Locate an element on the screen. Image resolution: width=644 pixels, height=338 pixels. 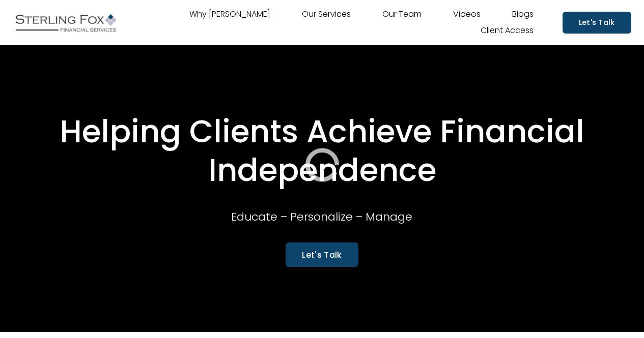
a: Videos is located at coordinates (467, 14).